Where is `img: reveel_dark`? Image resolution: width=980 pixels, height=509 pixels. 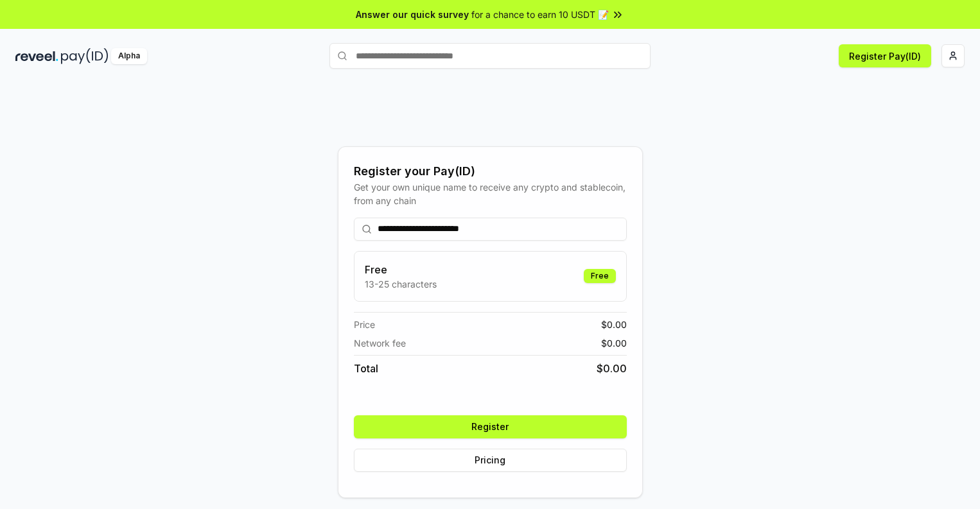
img: reveel_dark is located at coordinates (36, 56).